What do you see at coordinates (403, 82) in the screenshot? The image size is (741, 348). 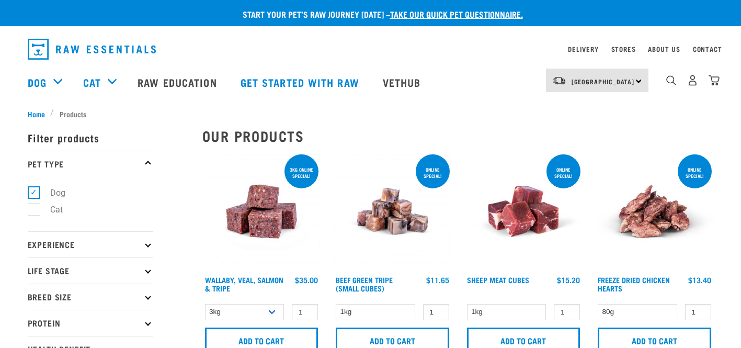 I see `a: Vethub` at bounding box center [403, 82].